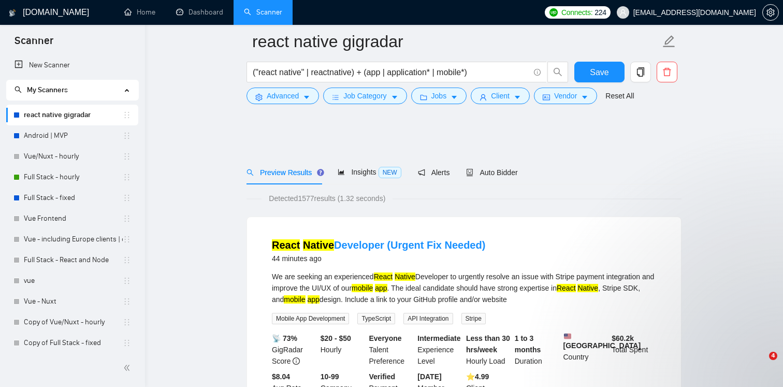 The width and height of the screenshot is (783, 387). Describe the element at coordinates (488, 344) in the screenshot. I see `b: Less than 30 hrs/week` at that location.